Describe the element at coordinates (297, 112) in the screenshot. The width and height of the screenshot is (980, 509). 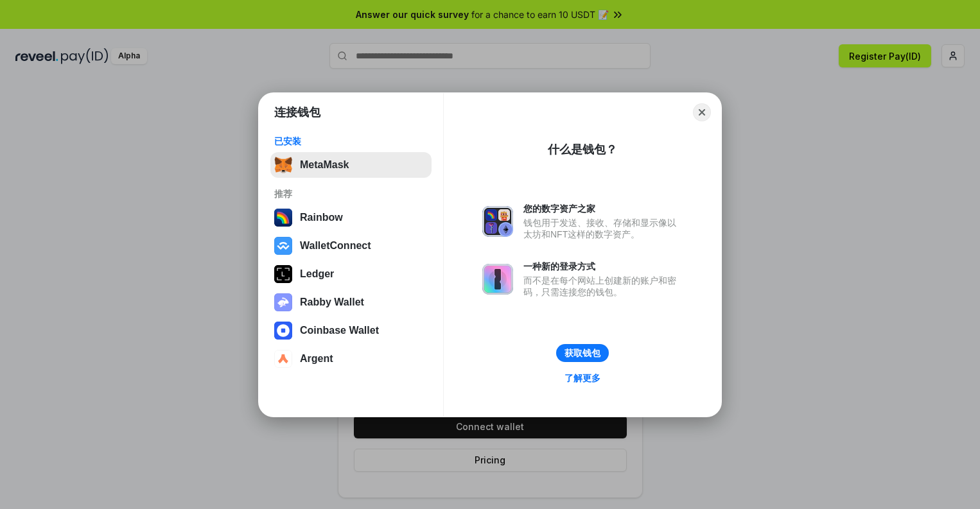
I see `h1: 连接钱包` at that location.